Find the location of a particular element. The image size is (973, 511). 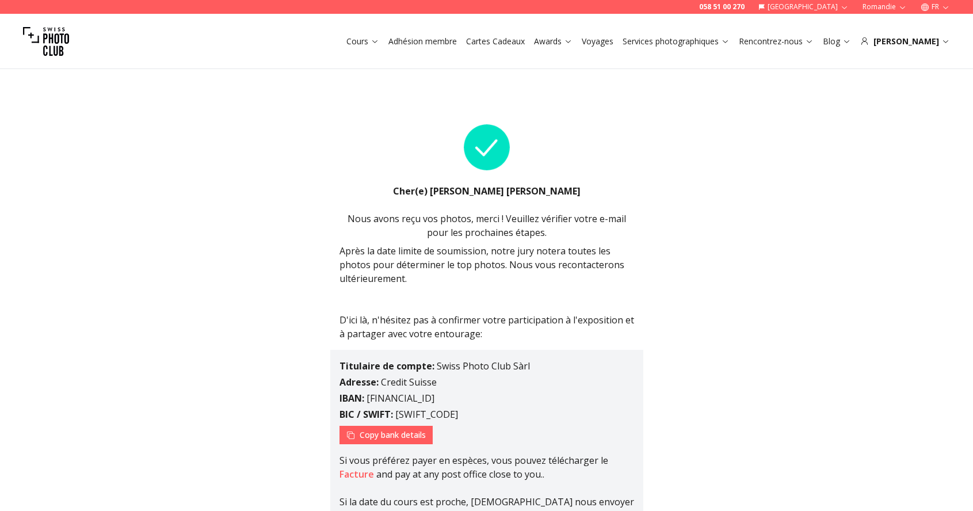

a: 058 51 00 270 is located at coordinates (722, 7).